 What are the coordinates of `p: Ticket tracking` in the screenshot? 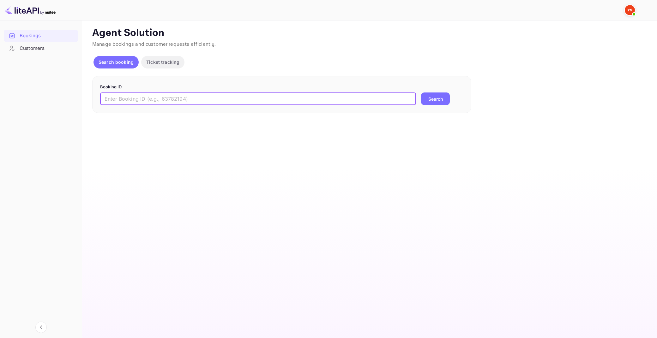 It's located at (163, 62).